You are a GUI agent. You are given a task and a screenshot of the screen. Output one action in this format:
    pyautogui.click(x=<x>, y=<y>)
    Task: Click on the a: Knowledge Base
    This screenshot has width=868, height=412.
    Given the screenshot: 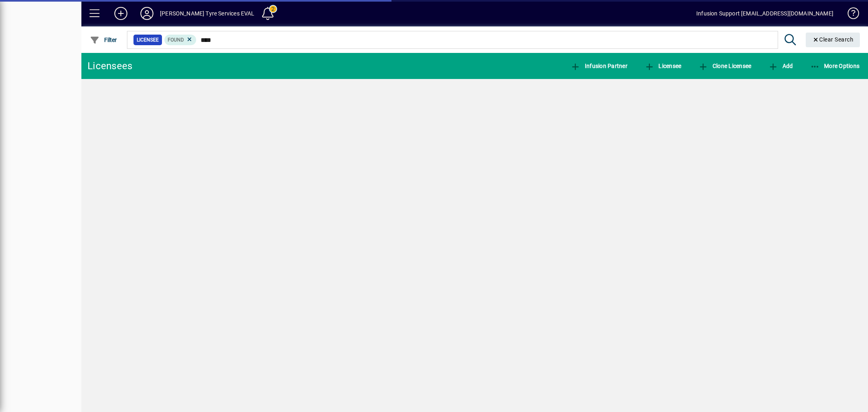 What is the action you would take?
    pyautogui.click(x=850, y=15)
    